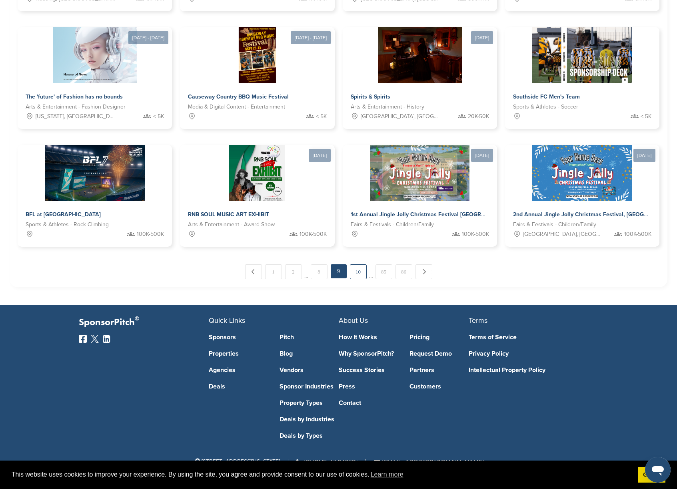  What do you see at coordinates (76, 107) in the screenshot?
I see `span: Arts & Entertainment - Fashion Designer` at bounding box center [76, 107].